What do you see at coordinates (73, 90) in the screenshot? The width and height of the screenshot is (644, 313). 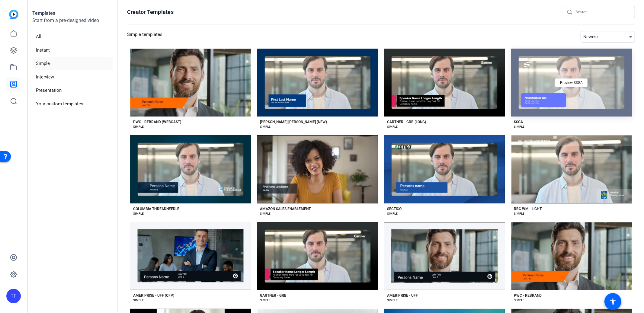 I see `li: Presentation` at bounding box center [73, 90].